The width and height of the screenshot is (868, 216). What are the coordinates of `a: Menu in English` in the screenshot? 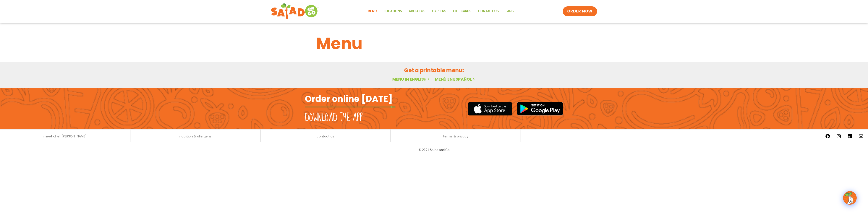 It's located at (411, 79).